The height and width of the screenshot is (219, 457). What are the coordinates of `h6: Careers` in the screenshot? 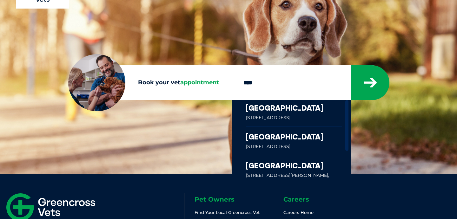 It's located at (323, 200).